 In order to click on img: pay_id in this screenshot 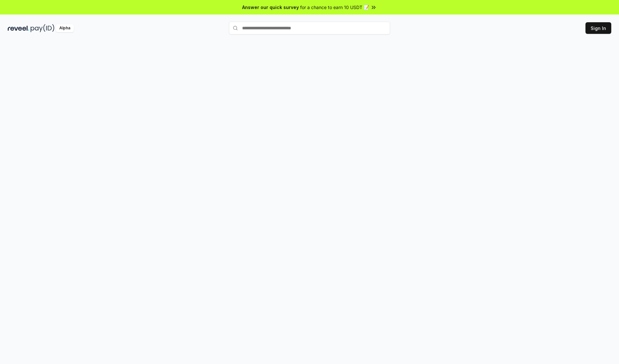, I will do `click(43, 28)`.